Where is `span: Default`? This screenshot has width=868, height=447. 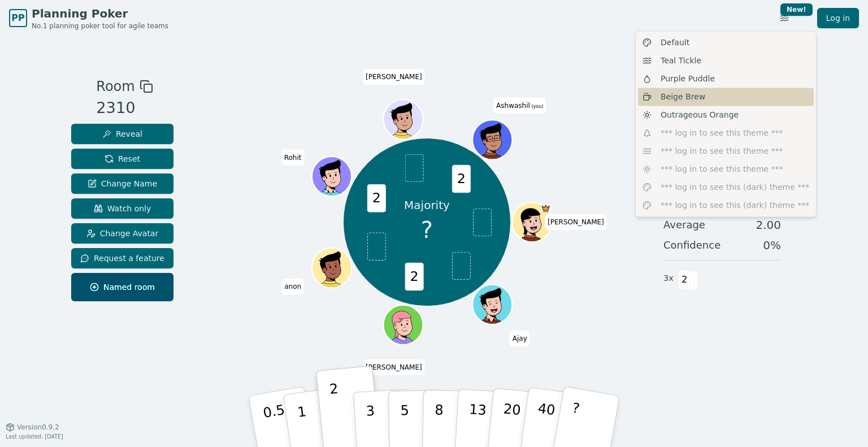 span: Default is located at coordinates (675, 42).